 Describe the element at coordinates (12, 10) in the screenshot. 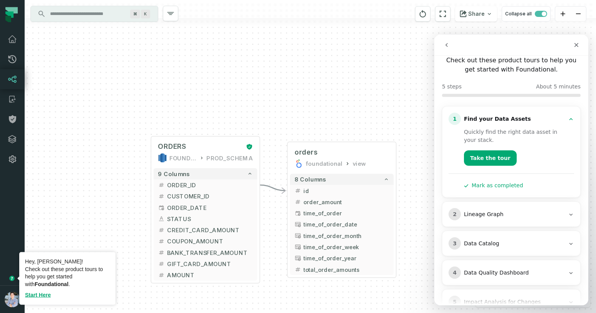

I see `button: go back` at that location.